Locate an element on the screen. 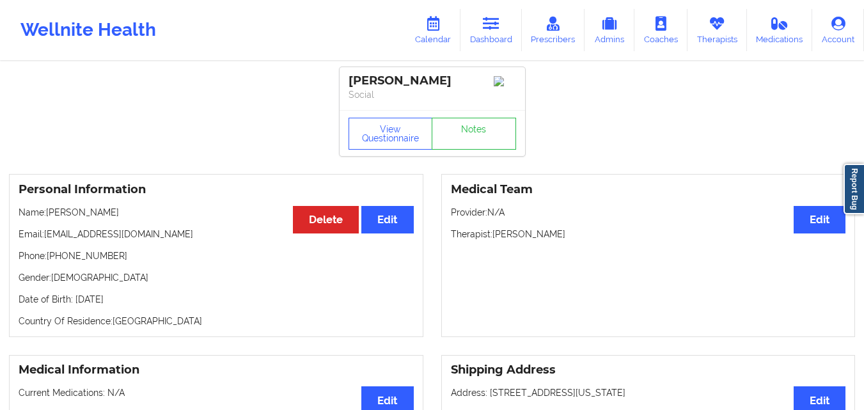  h3: Personal Information is located at coordinates (216, 189).